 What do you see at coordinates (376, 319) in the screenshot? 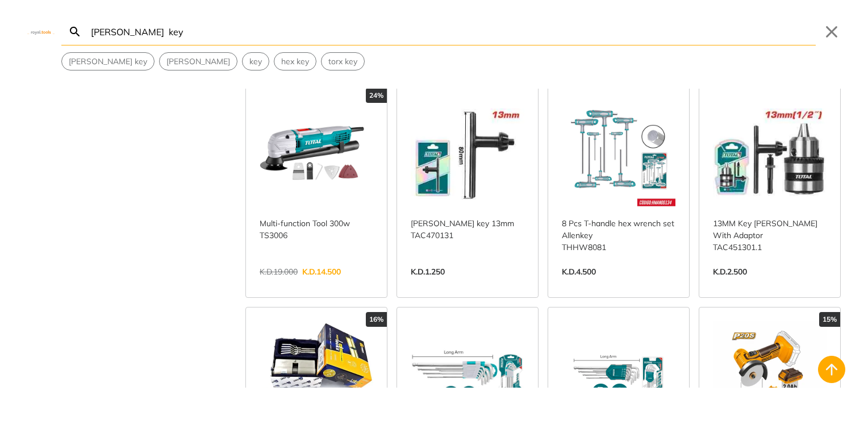
I see `div: 16%` at bounding box center [376, 319].